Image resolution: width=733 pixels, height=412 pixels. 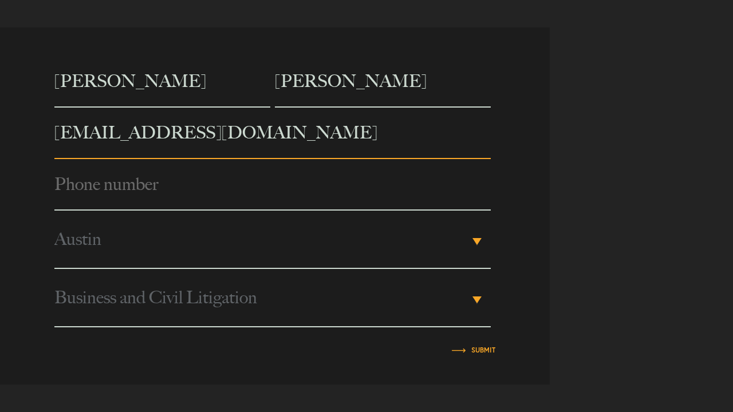 I want to click on input: Last name*, so click(x=383, y=82).